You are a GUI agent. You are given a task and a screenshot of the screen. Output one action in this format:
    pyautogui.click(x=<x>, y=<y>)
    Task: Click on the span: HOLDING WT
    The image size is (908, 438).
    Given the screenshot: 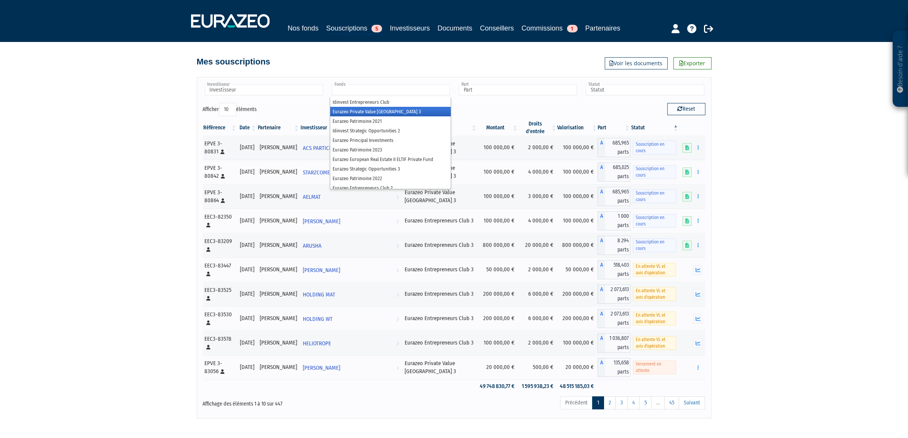 What is the action you would take?
    pyautogui.click(x=318, y=319)
    